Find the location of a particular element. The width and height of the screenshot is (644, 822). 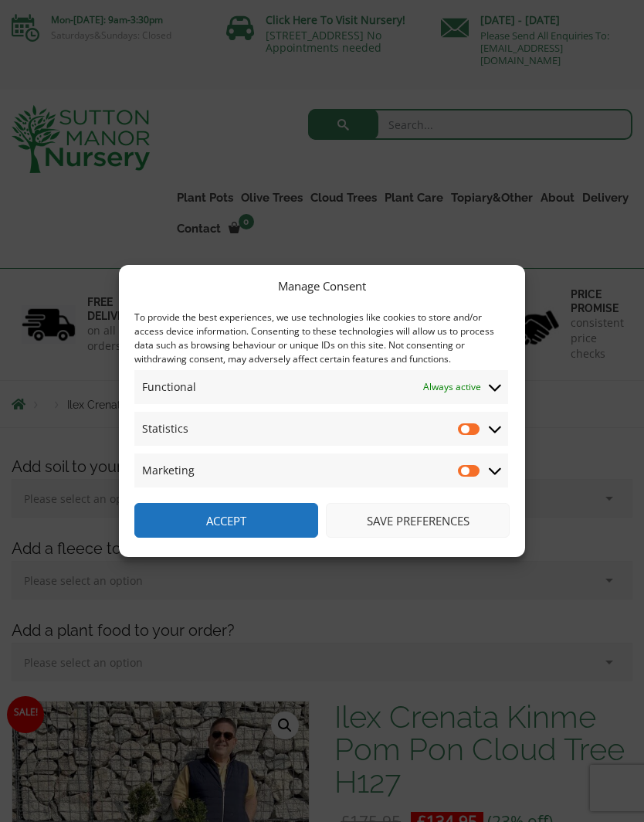

summary: Functional Always active is located at coordinates (322, 387).